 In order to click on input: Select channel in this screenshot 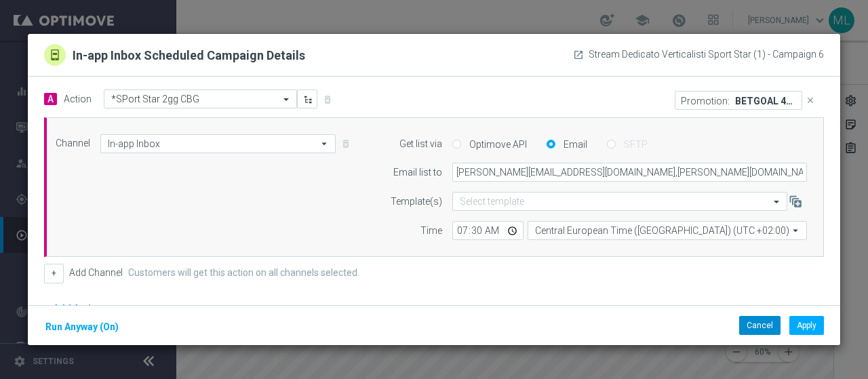, I will do `click(218, 144)`.